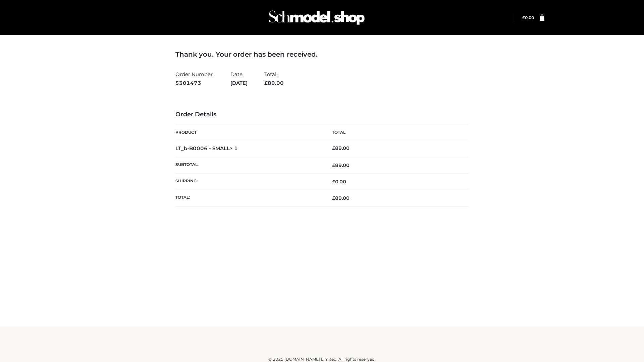  Describe the element at coordinates (207, 148) in the screenshot. I see `strong: LT_b-B0006 - SMALL` at that location.